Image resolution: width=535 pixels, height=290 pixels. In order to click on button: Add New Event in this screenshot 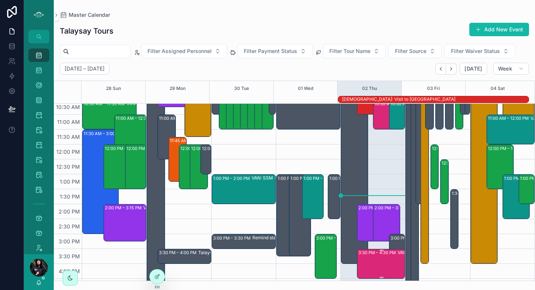, I will do `click(500, 30)`.